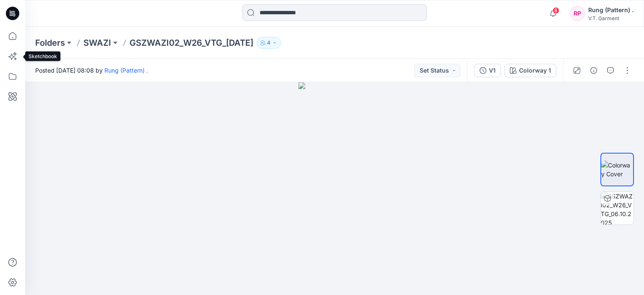 The image size is (644, 295). Describe the element at coordinates (335, 188) in the screenshot. I see `img: eyJhbGciOiJIUzI1NiIsImtpZCI6IjAiLCJzbHQiOiJzZXMiLCJ0eXAiOiJKV1QifQ.eyJkYXRhIjp7InR5cGUiOiJzdG9yYW...` at that location.